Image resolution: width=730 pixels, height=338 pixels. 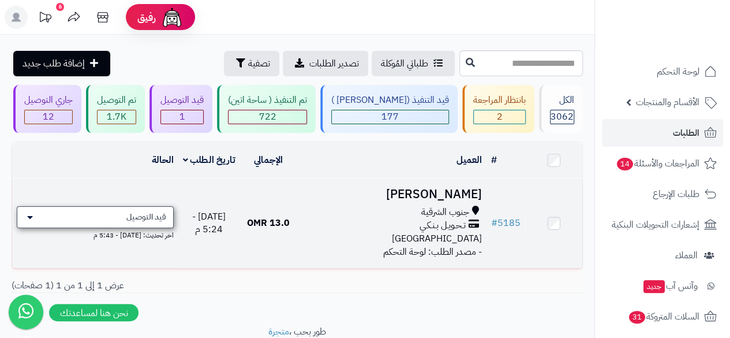 I want to click on span: طلبات الإرجاع, so click(x=676, y=194).